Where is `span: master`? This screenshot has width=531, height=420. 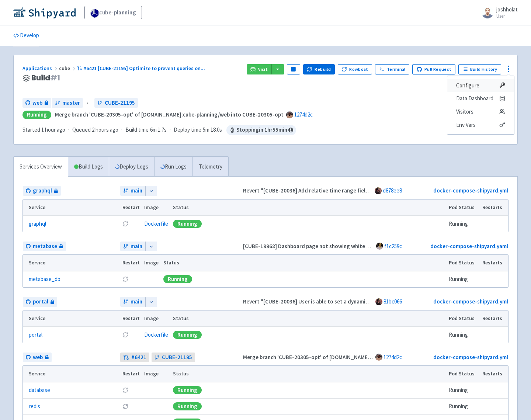
span: master is located at coordinates (71, 103).